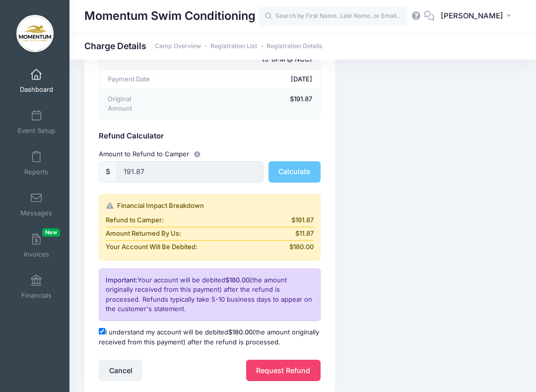 The image size is (536, 392). Describe the element at coordinates (203, 46) in the screenshot. I see `h1: Charge Details` at that location.